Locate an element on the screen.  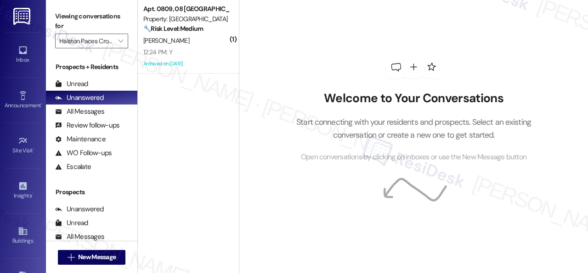
button: New Message is located at coordinates (92, 257).